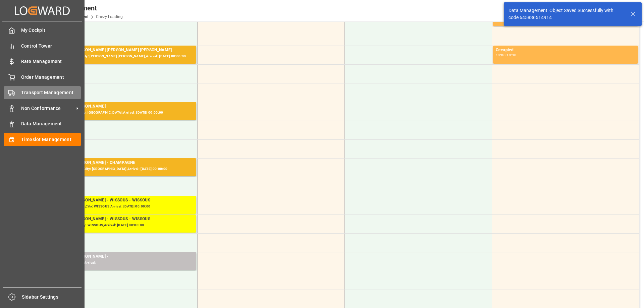 This screenshot has width=644, height=308. What do you see at coordinates (42, 30) in the screenshot?
I see `a: My Cockpit` at bounding box center [42, 30].